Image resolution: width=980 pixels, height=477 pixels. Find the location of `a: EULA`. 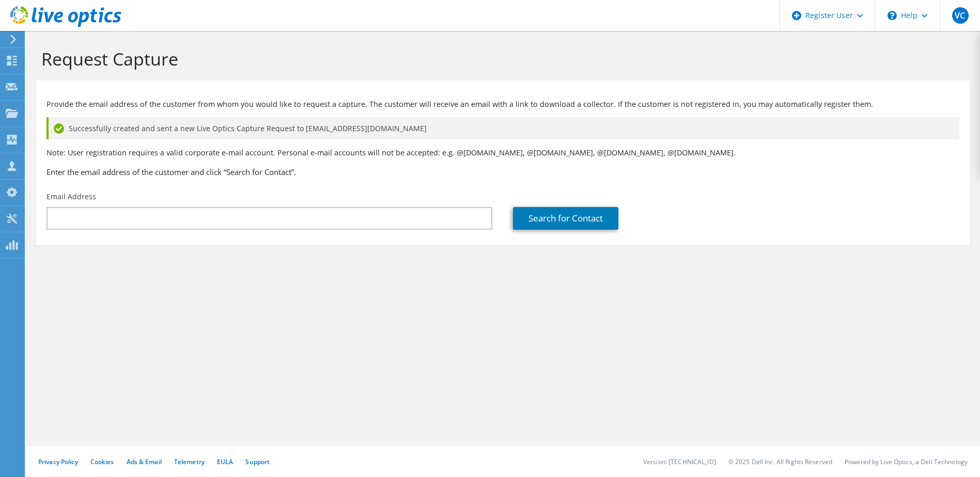

a: EULA is located at coordinates (225, 462).